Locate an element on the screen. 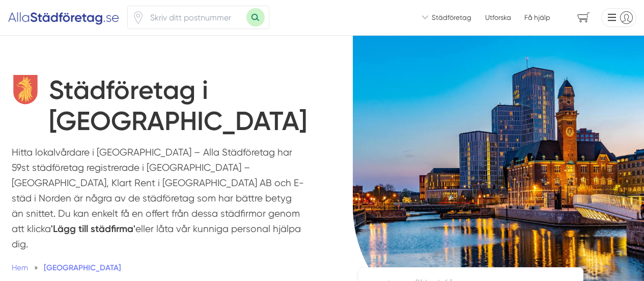  strong: 'Lägg till städfirma' is located at coordinates (93, 228).